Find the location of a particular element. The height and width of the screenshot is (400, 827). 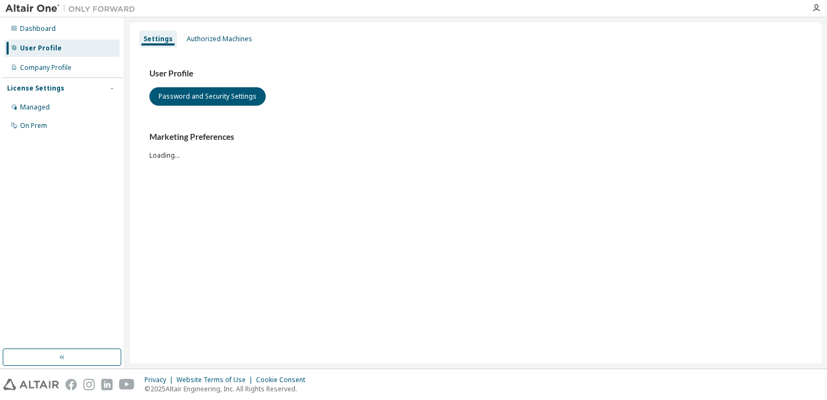

div: Dashboard is located at coordinates (38, 29).